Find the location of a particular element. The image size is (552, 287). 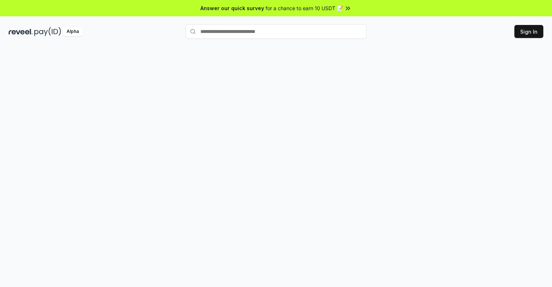

button: Sign In is located at coordinates (529, 31).